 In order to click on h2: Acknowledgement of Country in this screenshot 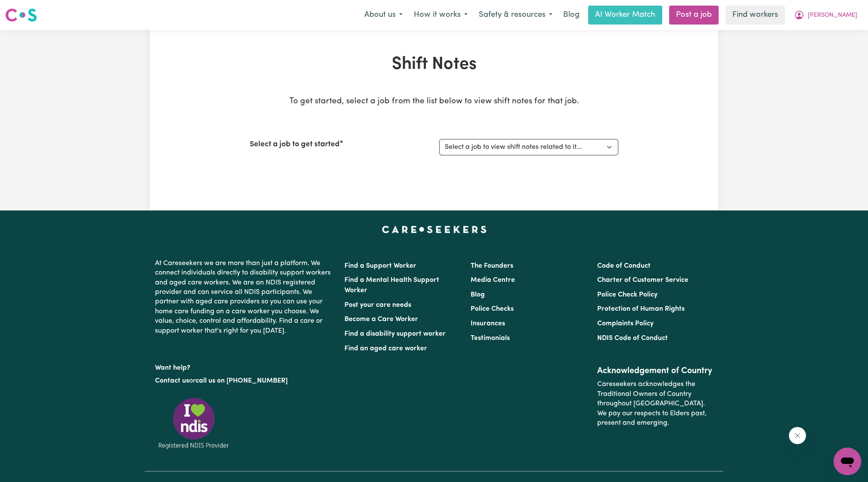, I will do `click(655, 371)`.